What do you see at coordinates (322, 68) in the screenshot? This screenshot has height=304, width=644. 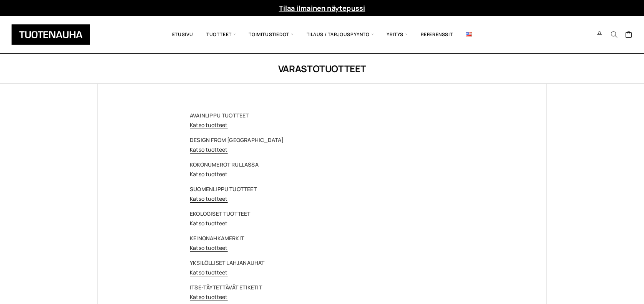 I see `h1: Varastotuotteet` at bounding box center [322, 68].